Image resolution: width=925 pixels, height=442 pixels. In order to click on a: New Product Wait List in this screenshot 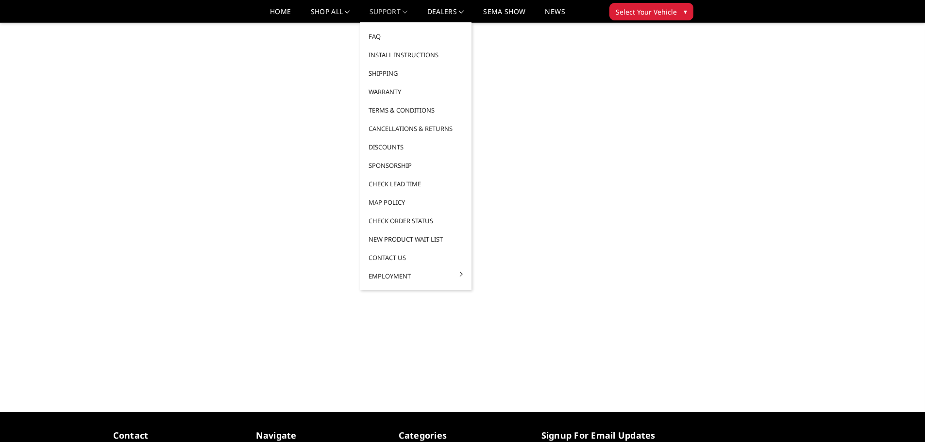, I will do `click(416, 239)`.